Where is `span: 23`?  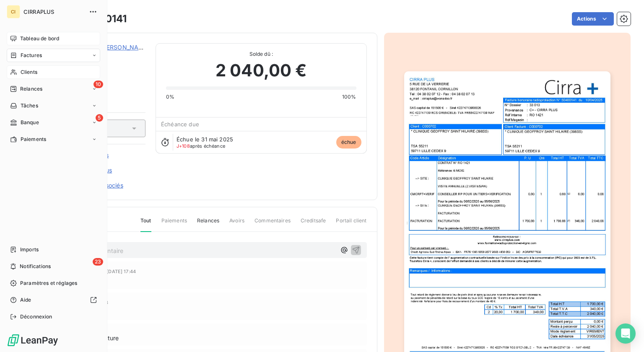
span: 23 is located at coordinates (98, 262).